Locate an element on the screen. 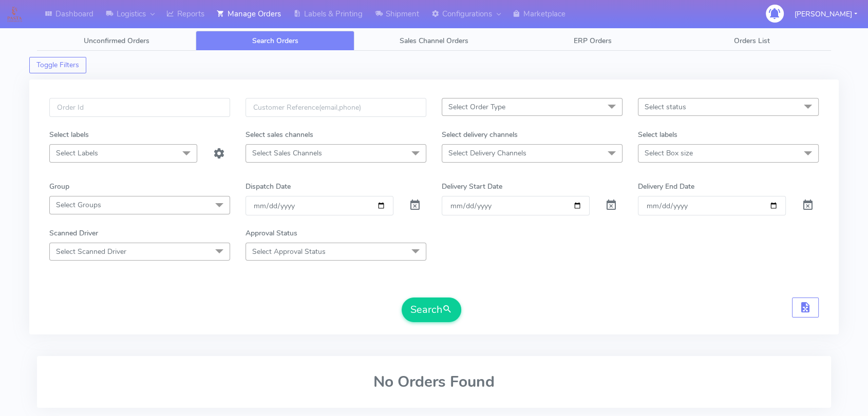  span: Select Box size is located at coordinates (669, 153).